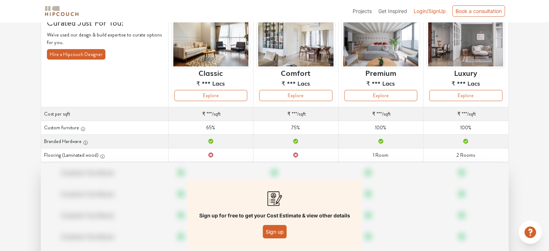  I want to click on h6: Luxury, so click(466, 73).